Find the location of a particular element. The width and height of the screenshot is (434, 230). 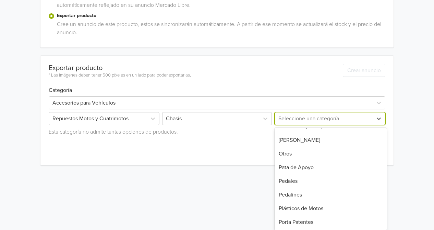

div: Otros is located at coordinates (330, 154).